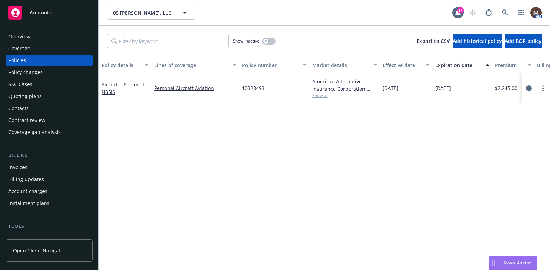 This screenshot has height=270, width=550. Describe the element at coordinates (513, 263) in the screenshot. I see `button: Nova Assist` at that location.